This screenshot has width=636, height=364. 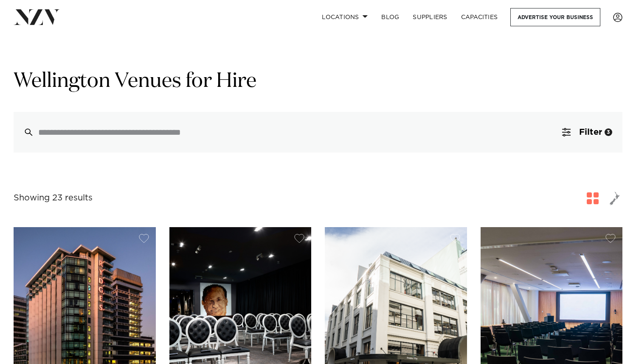 I want to click on h1: Wellington Venues for Hire, so click(x=318, y=82).